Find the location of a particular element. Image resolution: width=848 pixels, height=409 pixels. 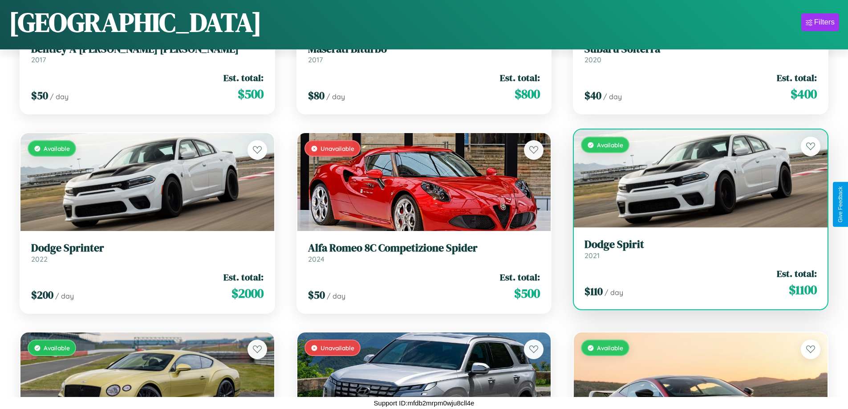

a: Dodge Spirit2021 is located at coordinates (700, 249).